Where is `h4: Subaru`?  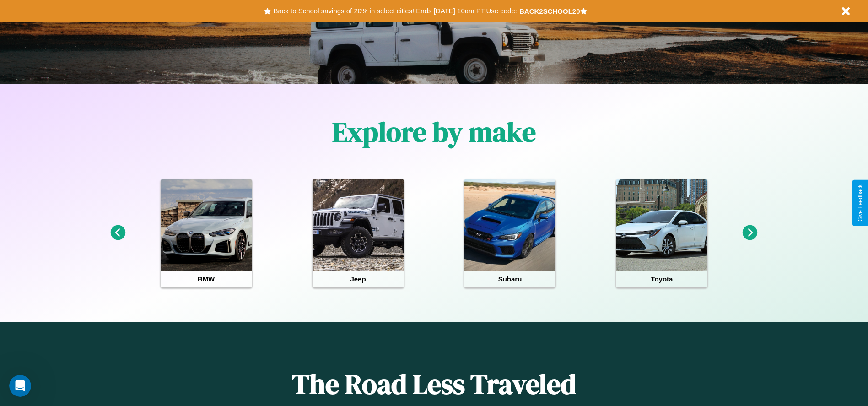
h4: Subaru is located at coordinates (510, 279).